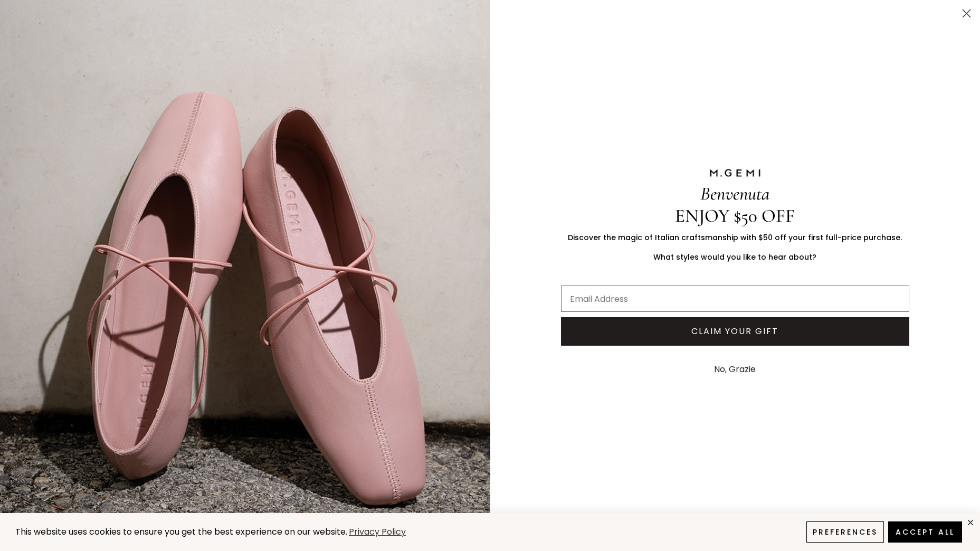 This screenshot has width=980, height=551. Describe the element at coordinates (966, 13) in the screenshot. I see `button: Close dialog` at that location.